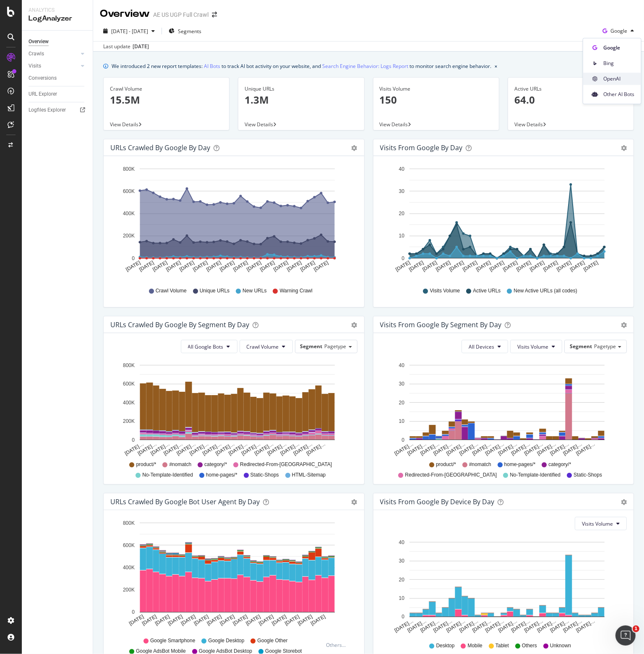  I want to click on div: Logfiles Explorer, so click(47, 110).